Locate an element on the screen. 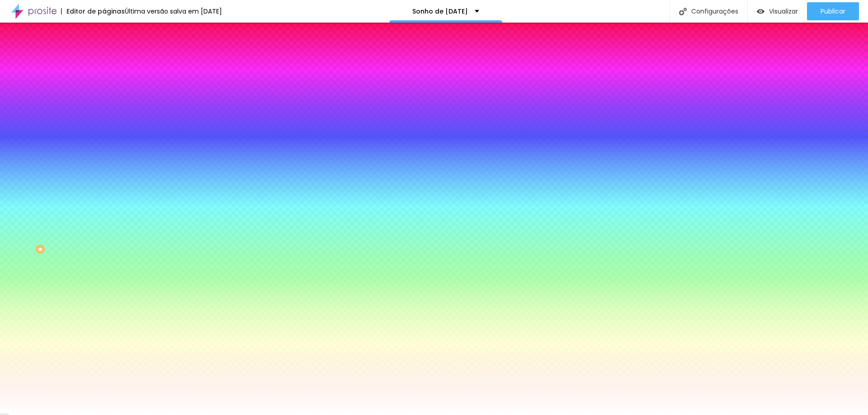 The width and height of the screenshot is (868, 415). span: Visualizar is located at coordinates (783, 12).